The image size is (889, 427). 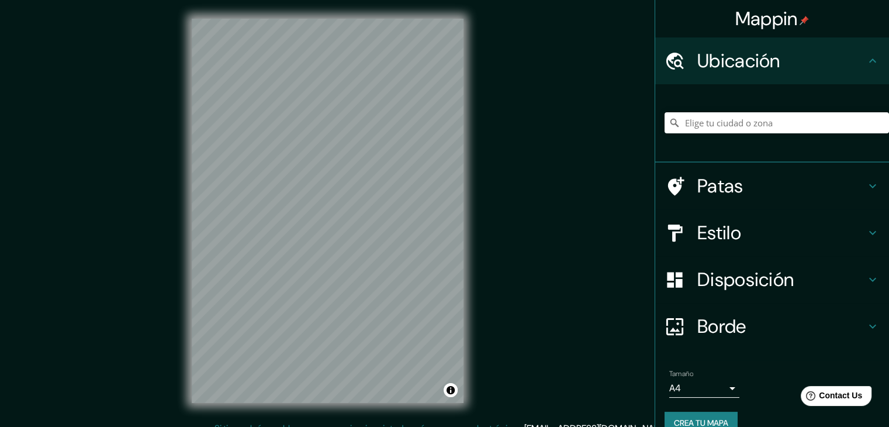 I want to click on input: Elige tu ciudad o zona, so click(x=777, y=123).